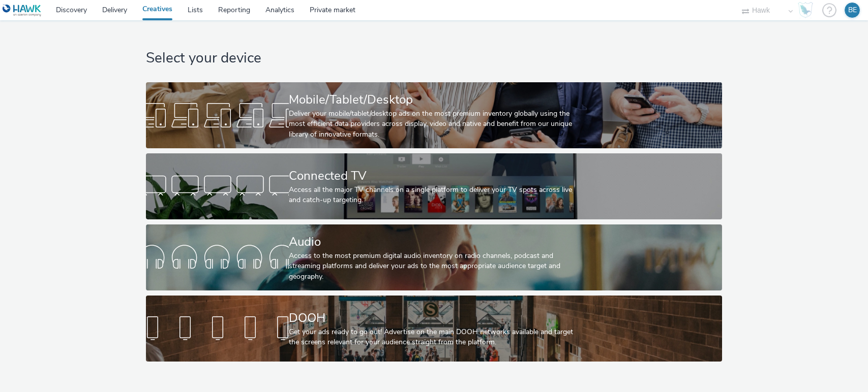 This screenshot has height=392, width=868. What do you see at coordinates (433, 186) in the screenshot?
I see `a: Connected TVAccess all the major TV channels on a single platform to deliver your TV spots across...` at bounding box center [433, 186].